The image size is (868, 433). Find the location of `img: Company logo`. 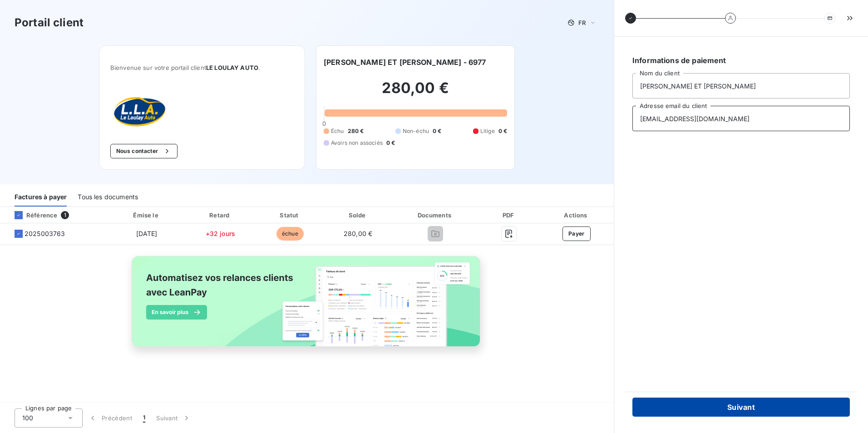

img: Company logo is located at coordinates (139, 111).